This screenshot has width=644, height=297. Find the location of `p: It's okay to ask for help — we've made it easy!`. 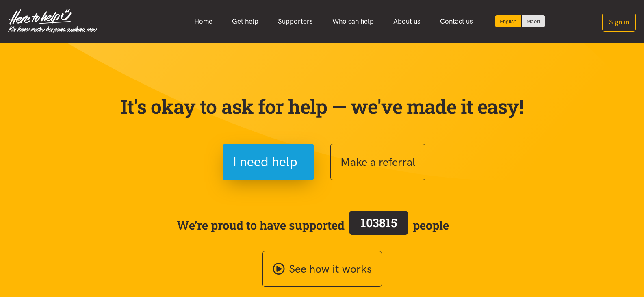

p: It's okay to ask for help — we've made it easy! is located at coordinates (322, 106).